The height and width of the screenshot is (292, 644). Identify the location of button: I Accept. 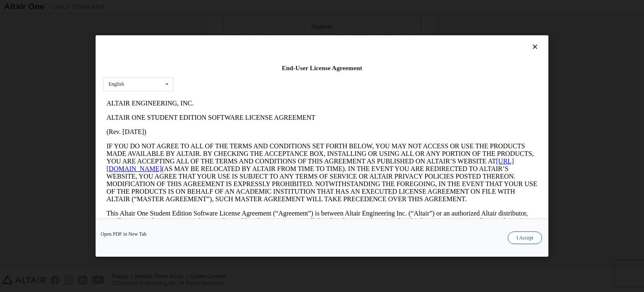
(525, 238).